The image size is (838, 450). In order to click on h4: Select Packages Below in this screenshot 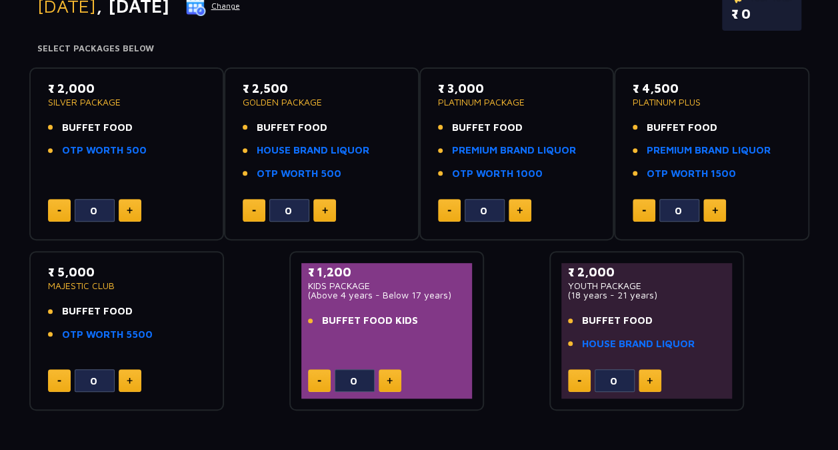, I will do `click(420, 49)`.